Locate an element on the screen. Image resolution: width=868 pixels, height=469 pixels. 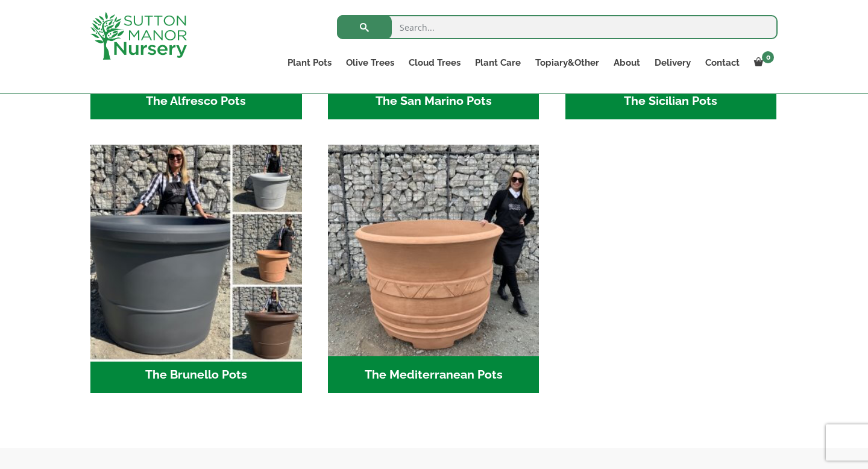
a: 0 is located at coordinates (762, 63).